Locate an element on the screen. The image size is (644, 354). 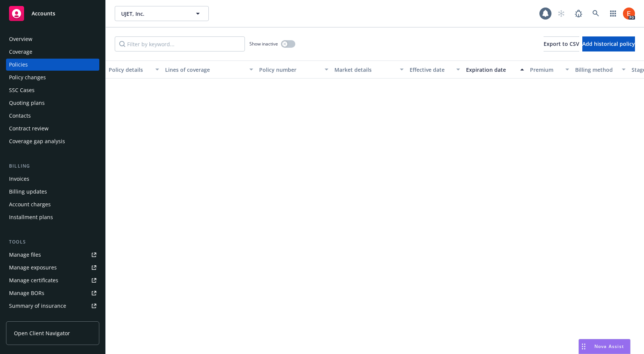
a: SSC Cases is located at coordinates (53, 90).